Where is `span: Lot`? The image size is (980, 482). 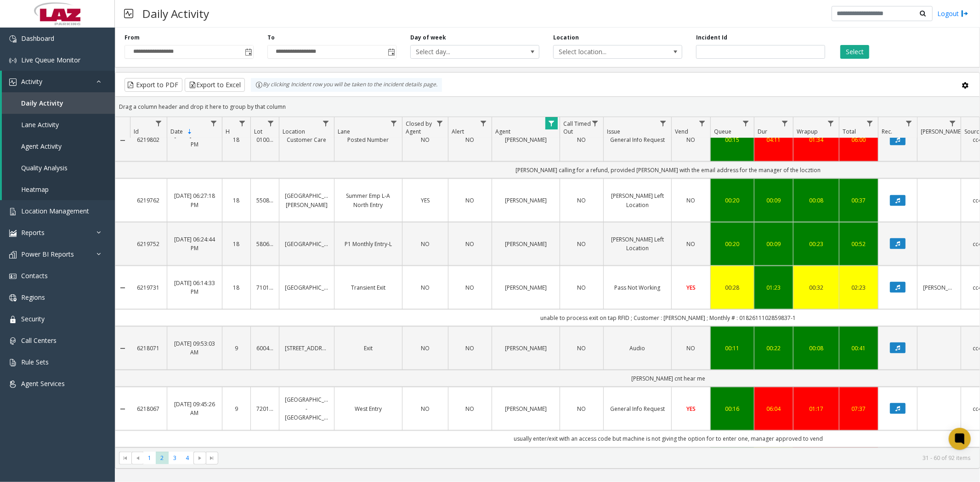
span: Lot is located at coordinates (258, 131).